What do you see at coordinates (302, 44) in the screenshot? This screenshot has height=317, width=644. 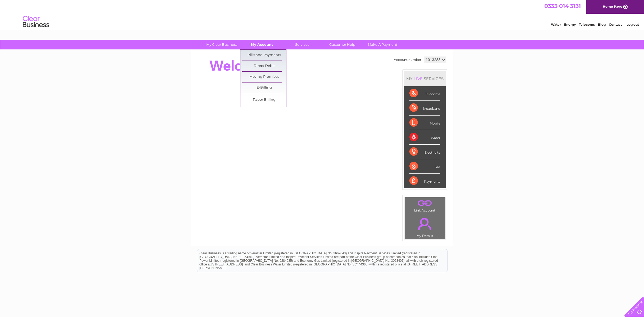 I see `a: Services` at bounding box center [302, 44].